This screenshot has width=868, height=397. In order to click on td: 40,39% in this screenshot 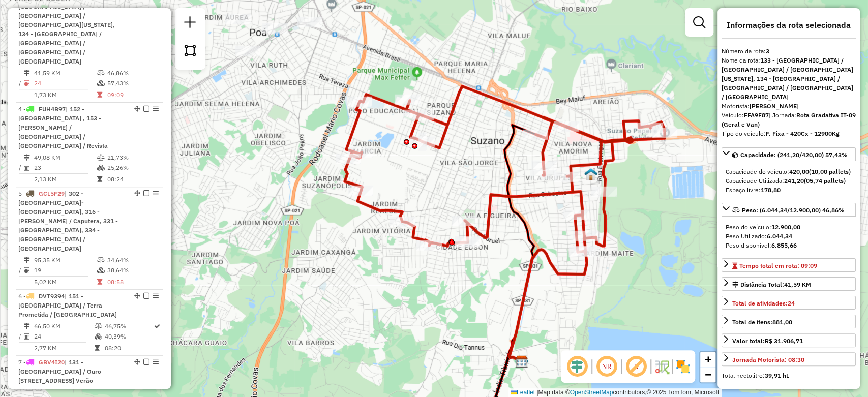, I will do `click(128, 337)`.